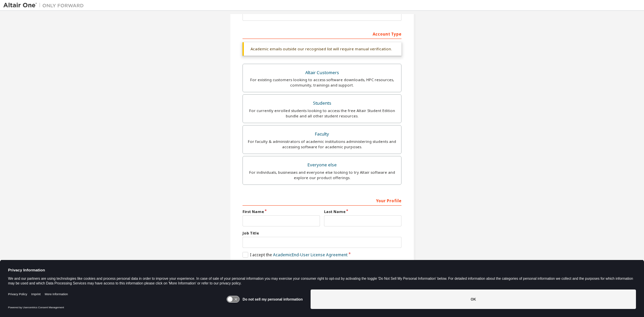 The height and width of the screenshot is (317, 644). I want to click on div: For faculty & administrators of academic institutions administering students and accessing softwa..., so click(322, 144).